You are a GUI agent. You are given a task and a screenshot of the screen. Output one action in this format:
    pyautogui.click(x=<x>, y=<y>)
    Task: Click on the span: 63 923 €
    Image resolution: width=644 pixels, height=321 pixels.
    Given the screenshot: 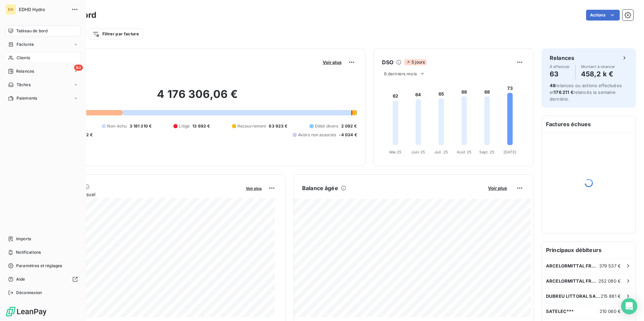 What is the action you would take?
    pyautogui.click(x=278, y=126)
    